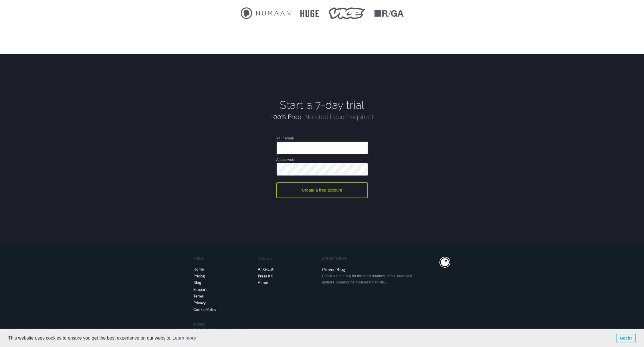 This screenshot has height=347, width=644. I want to click on strong: 100% Free, so click(286, 117).